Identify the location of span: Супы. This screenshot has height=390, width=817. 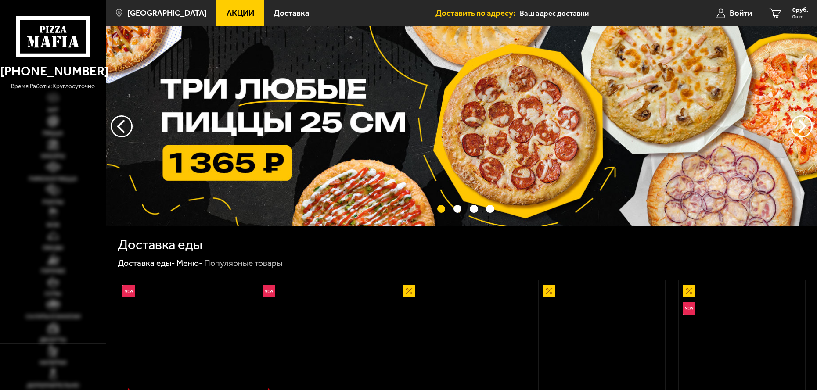
(53, 294).